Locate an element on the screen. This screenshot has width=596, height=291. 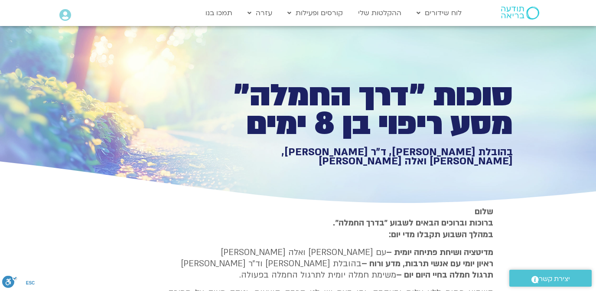
h1: סוכות ״דרך החמלה״ מסע ריפוי בן 8 ימים is located at coordinates (362, 110).